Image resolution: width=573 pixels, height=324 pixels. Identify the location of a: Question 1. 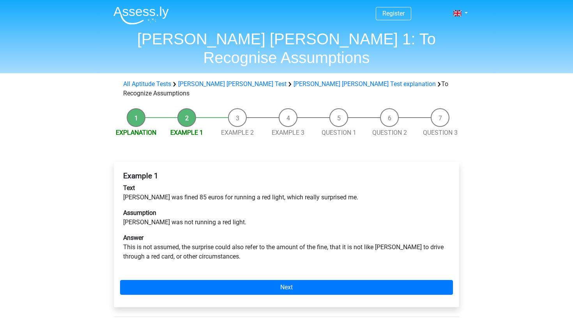
(339, 132).